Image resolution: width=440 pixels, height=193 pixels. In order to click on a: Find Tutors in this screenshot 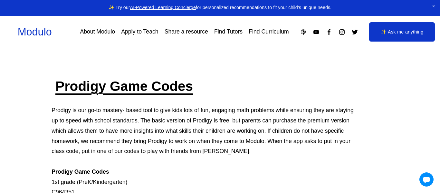, I will do `click(228, 32)`.